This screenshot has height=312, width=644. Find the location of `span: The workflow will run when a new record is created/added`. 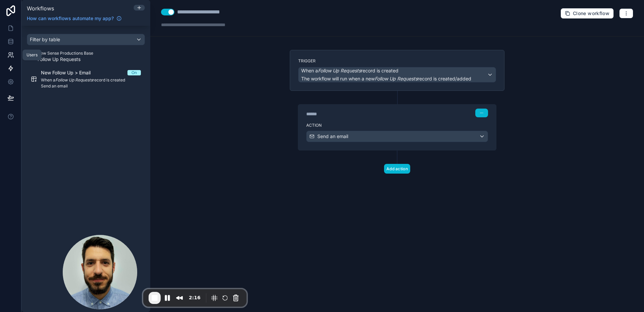

span: The workflow will run when a new record is created/added is located at coordinates (386, 78).